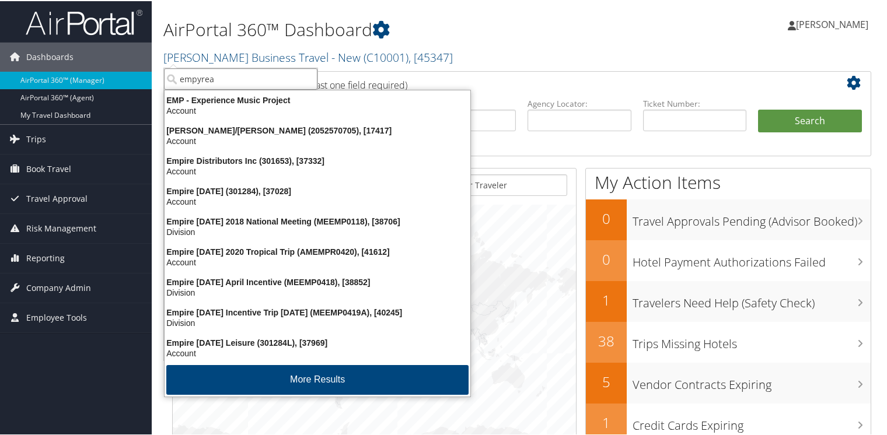 This screenshot has width=887, height=435. I want to click on span: Risk Management, so click(61, 228).